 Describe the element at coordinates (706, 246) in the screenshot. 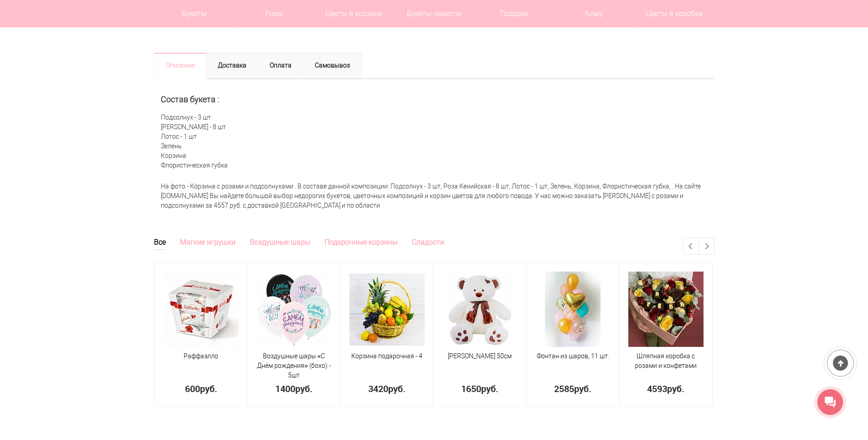

I see `a: Next` at that location.